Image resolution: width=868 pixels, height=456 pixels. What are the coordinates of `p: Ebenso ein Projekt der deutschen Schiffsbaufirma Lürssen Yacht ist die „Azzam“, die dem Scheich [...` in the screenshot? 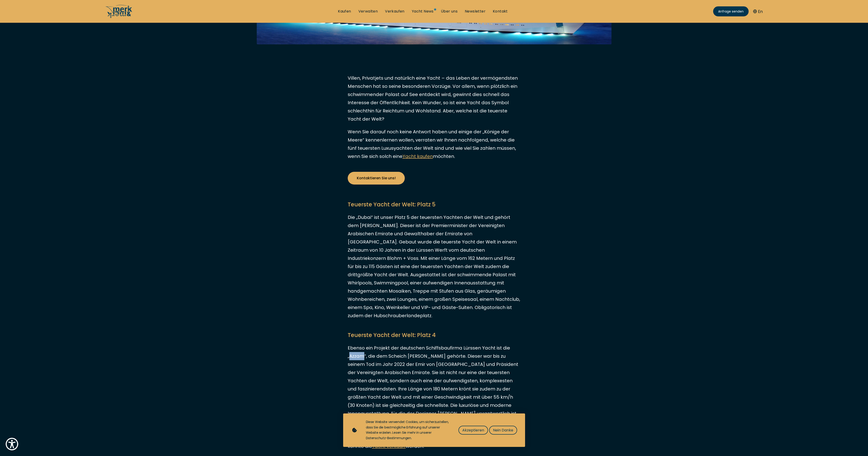 It's located at (434, 397).